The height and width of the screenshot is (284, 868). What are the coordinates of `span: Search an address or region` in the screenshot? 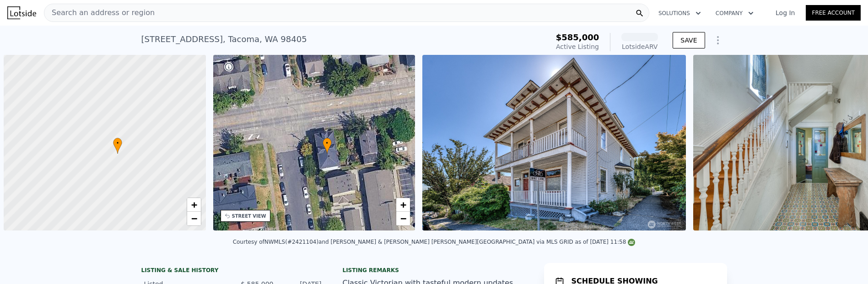 It's located at (99, 13).